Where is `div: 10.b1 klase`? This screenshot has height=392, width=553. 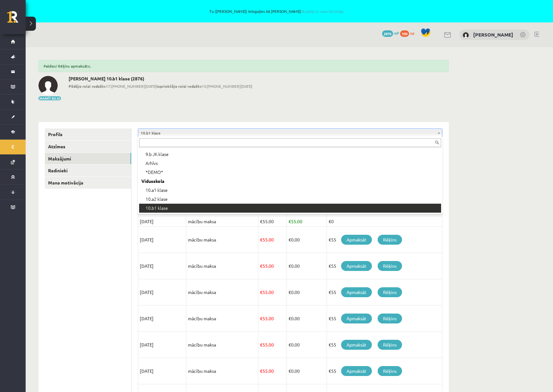 div: 10.b1 klase is located at coordinates (290, 208).